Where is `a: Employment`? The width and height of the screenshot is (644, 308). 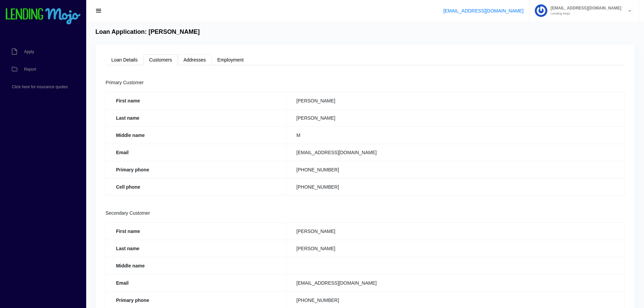 a: Employment is located at coordinates (231, 60).